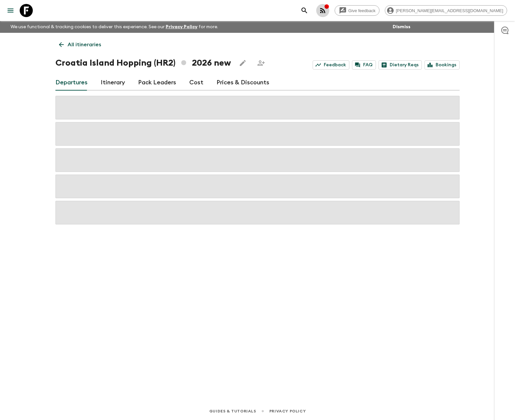 This screenshot has width=515, height=420. Describe the element at coordinates (261, 63) in the screenshot. I see `span: Share this itinerary` at that location.